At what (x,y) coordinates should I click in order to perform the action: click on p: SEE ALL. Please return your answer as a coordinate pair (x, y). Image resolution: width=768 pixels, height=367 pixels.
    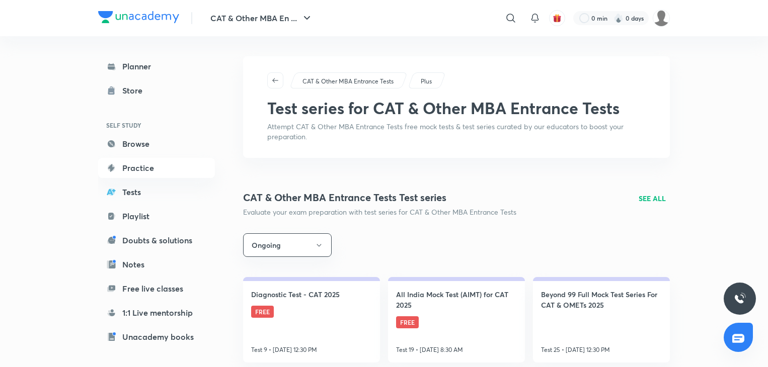
    Looking at the image, I should click on (652, 198).